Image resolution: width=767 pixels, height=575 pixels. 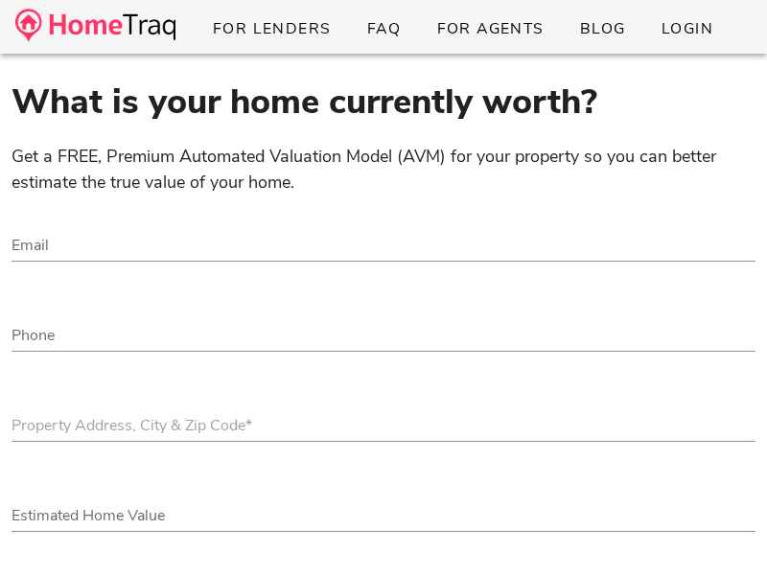 I want to click on span: For Lenders, so click(x=271, y=29).